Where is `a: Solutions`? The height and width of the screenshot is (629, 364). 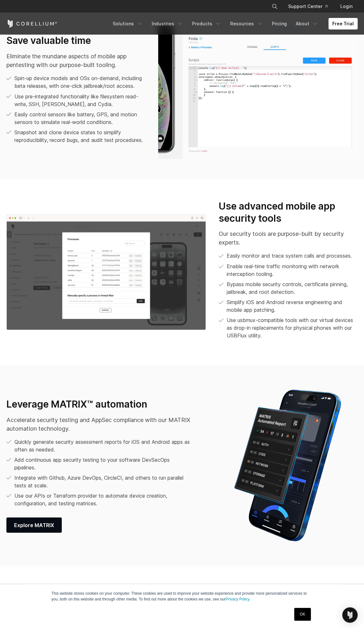
a: Solutions is located at coordinates (128, 24).